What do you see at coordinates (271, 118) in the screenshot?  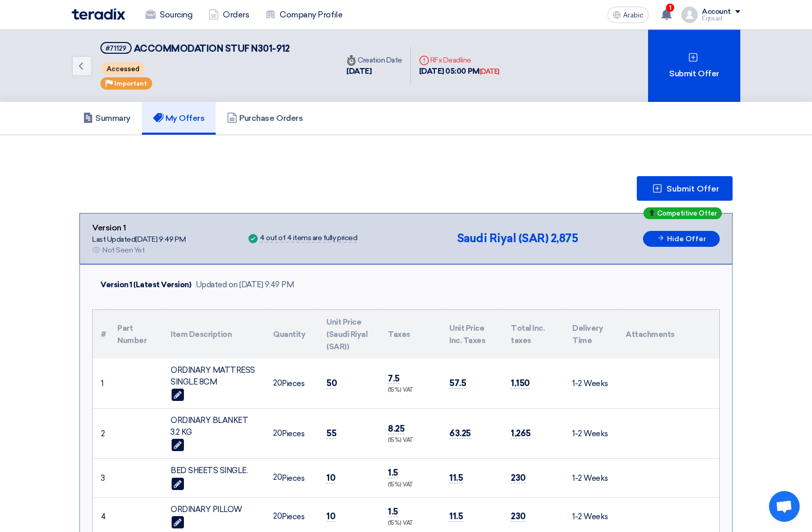 I see `font: Purchase Orders` at bounding box center [271, 118].